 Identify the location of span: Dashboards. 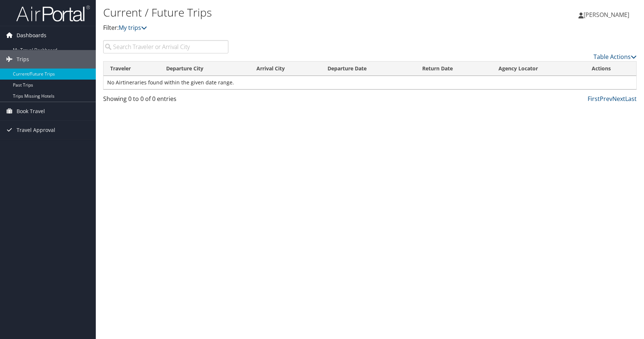
(31, 35).